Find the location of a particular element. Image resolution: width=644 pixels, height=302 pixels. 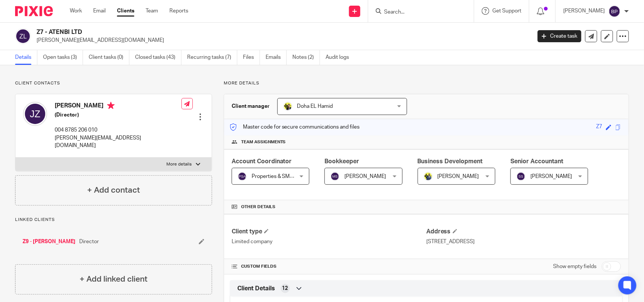

img: Pixie is located at coordinates (34, 11).